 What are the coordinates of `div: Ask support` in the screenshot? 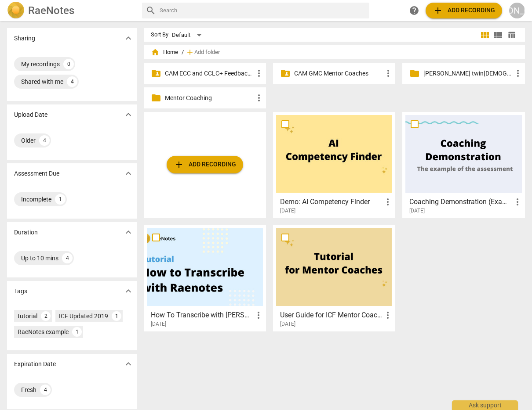 It's located at (485, 405).